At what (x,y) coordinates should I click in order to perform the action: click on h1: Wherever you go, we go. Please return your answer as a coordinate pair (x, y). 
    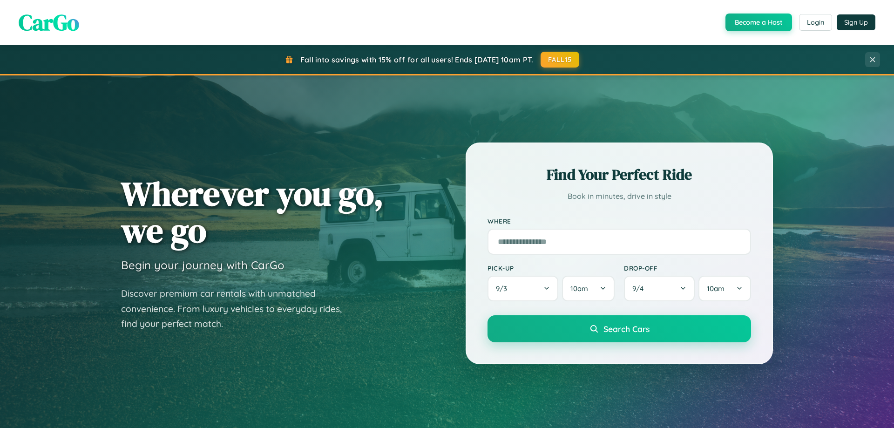
    Looking at the image, I should click on (252, 212).